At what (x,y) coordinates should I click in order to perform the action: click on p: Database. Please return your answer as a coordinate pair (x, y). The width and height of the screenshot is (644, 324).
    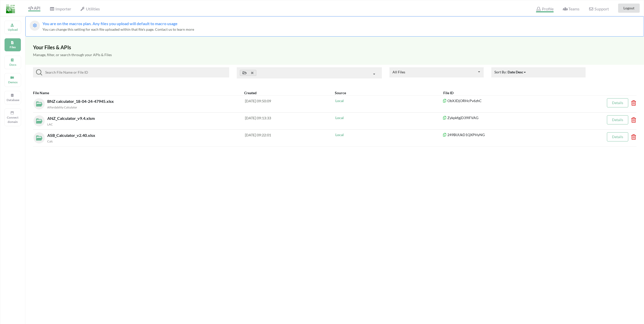
    Looking at the image, I should click on (13, 100).